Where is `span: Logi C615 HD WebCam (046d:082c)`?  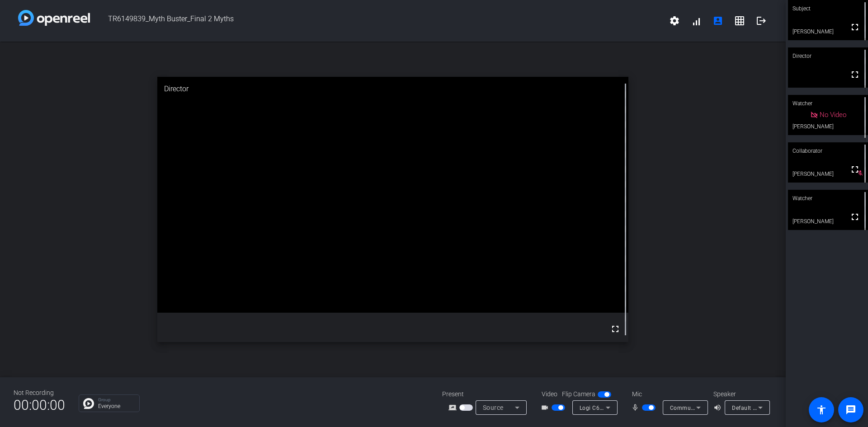
span: Logi C615 HD WebCam (046d:082c) is located at coordinates (627, 408).